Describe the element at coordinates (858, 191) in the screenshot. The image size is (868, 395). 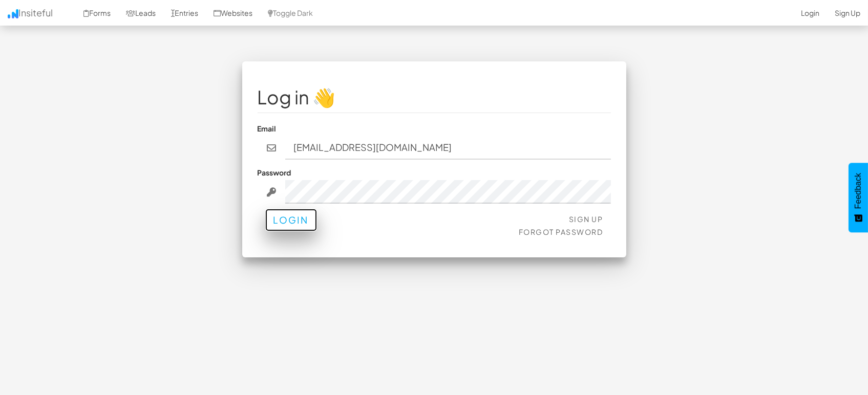
I see `span: Feedback` at that location.